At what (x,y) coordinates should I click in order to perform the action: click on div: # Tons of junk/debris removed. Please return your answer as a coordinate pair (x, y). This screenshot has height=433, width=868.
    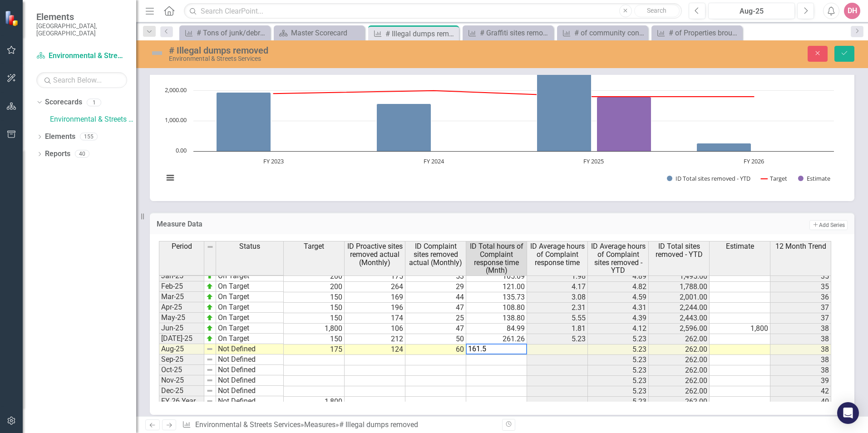
    Looking at the image, I should click on (232, 33).